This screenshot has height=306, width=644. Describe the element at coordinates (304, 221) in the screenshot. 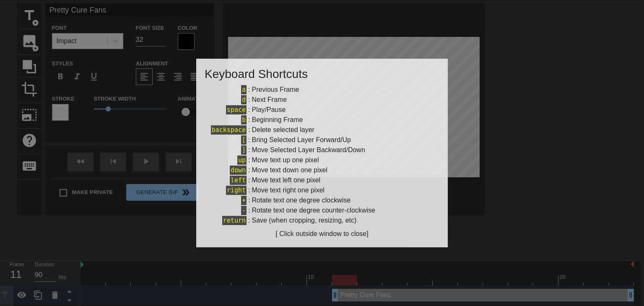

I see `div: Save (when cropping, resizing, etc)` at that location.